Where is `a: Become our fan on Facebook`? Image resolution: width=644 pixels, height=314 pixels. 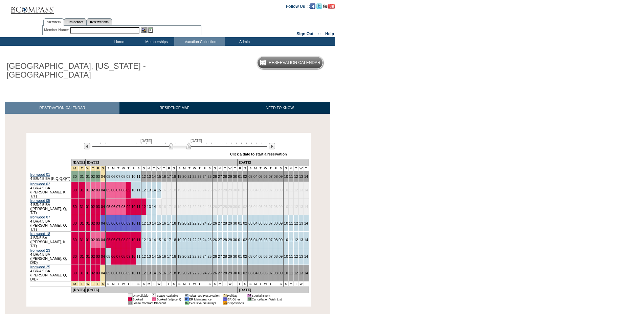 a: Become our fan on Facebook is located at coordinates (313, 5).